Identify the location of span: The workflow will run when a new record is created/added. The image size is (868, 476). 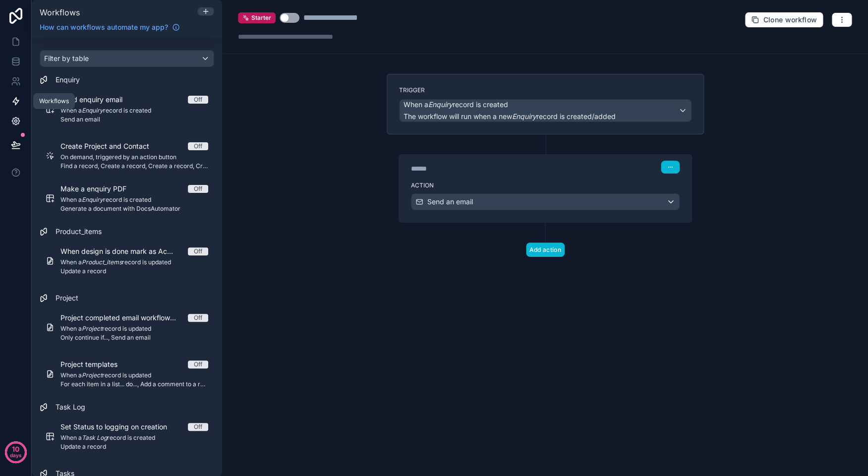
(510, 116).